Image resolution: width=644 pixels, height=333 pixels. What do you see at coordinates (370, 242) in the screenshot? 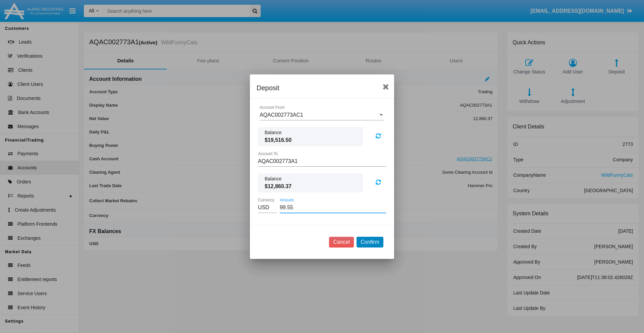
I see `button: Confirm` at bounding box center [370, 242].